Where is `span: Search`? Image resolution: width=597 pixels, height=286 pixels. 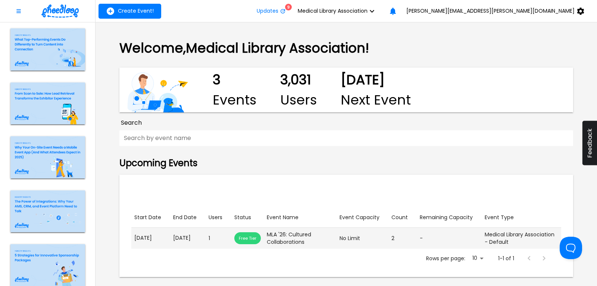
span: Search is located at coordinates (131, 123).